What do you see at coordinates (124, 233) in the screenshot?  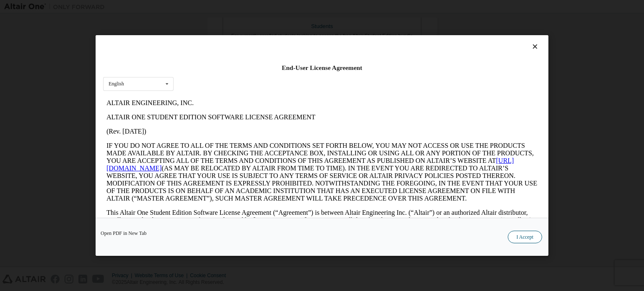 I see `a: Open PDF in New Tab` at bounding box center [124, 233].